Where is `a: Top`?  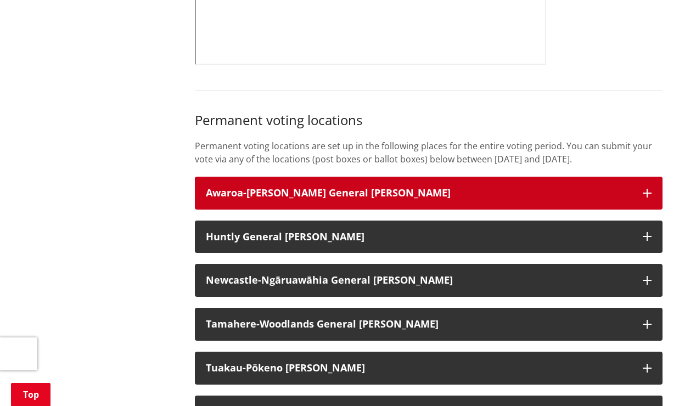 a: Top is located at coordinates (31, 395).